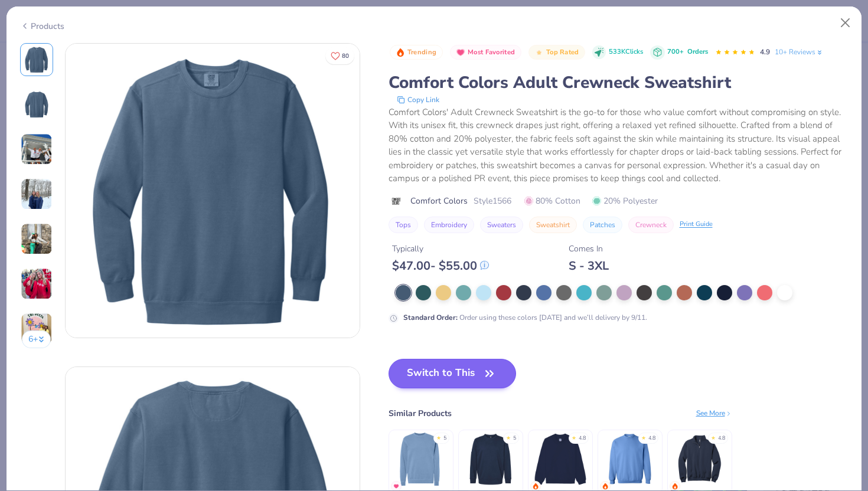 This screenshot has height=491, width=868. I want to click on button: copy to clipboard, so click(418, 100).